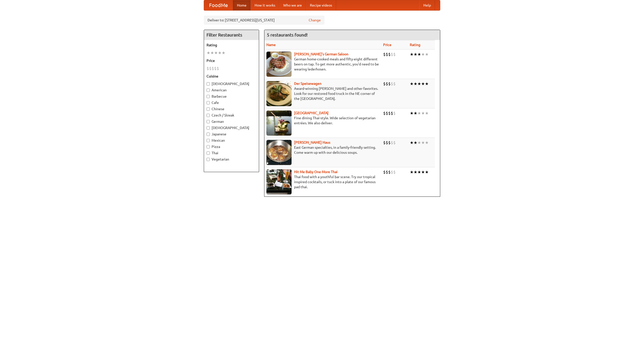  I want to click on a: Name, so click(271, 45).